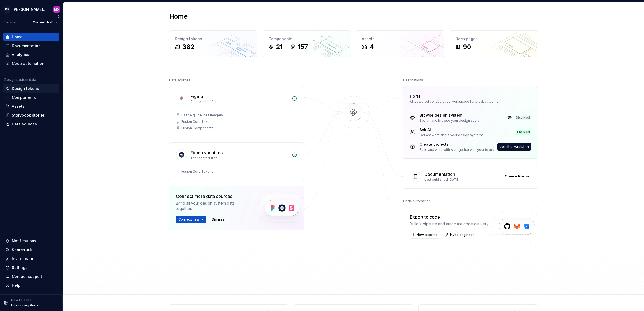 This screenshot has height=311, width=644. What do you see at coordinates (31, 276) in the screenshot?
I see `button: Contact support` at bounding box center [31, 276].